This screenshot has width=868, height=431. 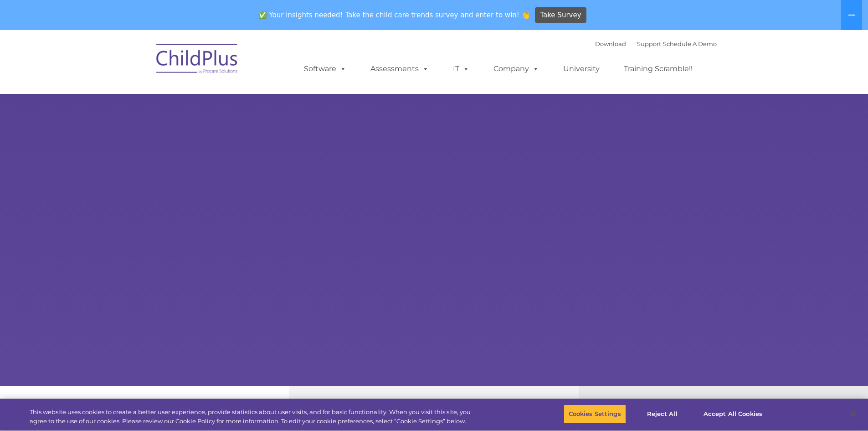 I want to click on span: Last name, so click(x=140, y=64).